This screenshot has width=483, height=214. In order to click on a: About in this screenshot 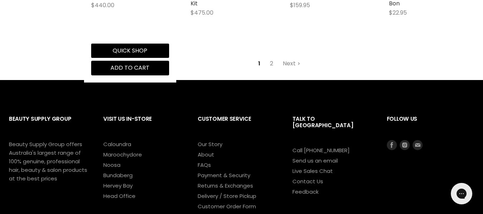, I will do `click(206, 155)`.